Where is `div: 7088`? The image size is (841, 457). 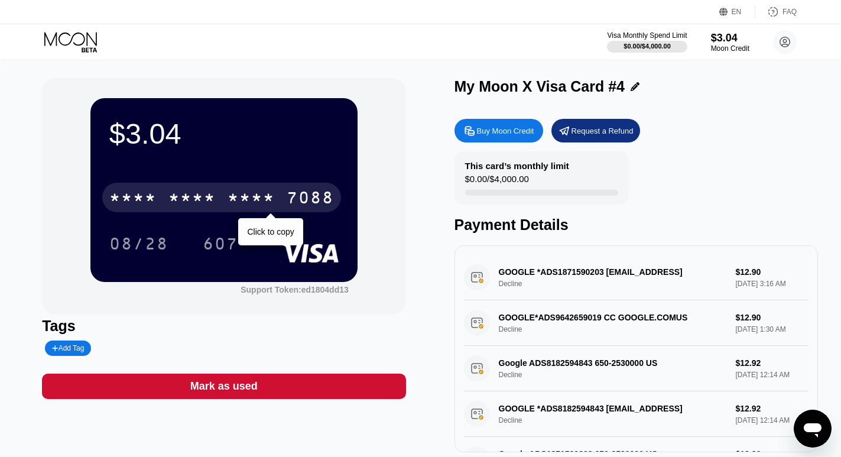
div: 7088 is located at coordinates (310, 199).